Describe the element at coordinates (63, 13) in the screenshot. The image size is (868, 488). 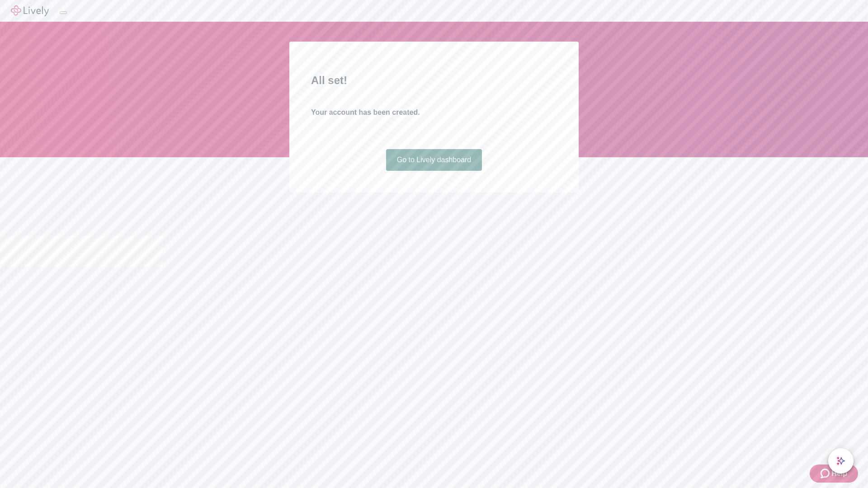
I see `button: Log out` at that location.